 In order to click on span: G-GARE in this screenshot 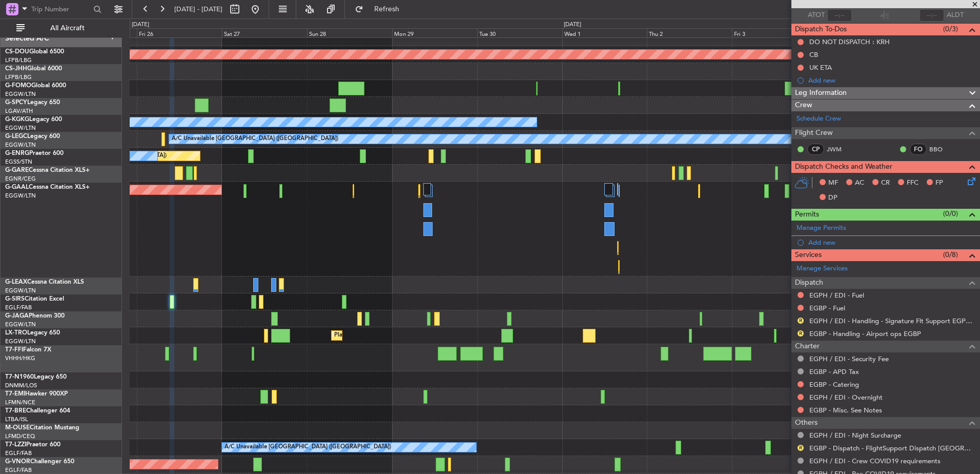, I will do `click(17, 170)`.